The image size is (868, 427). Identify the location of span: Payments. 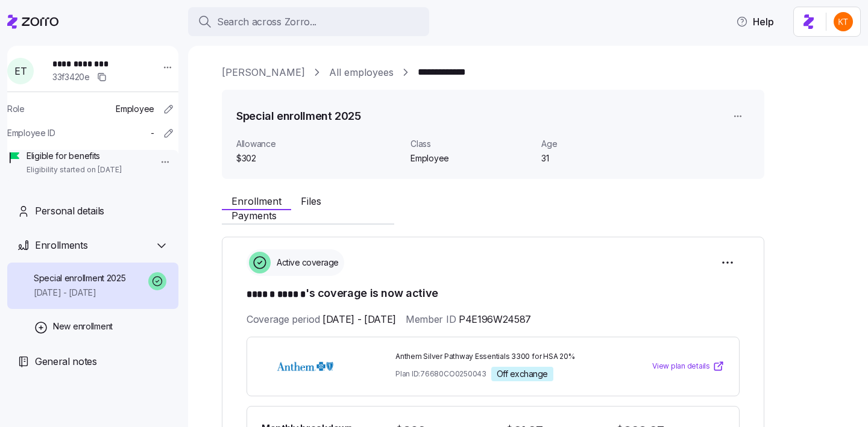
(253, 215).